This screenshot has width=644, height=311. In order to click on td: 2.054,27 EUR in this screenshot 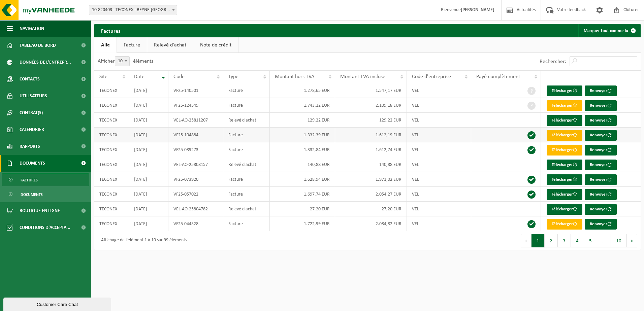, I will do `click(371, 194)`.